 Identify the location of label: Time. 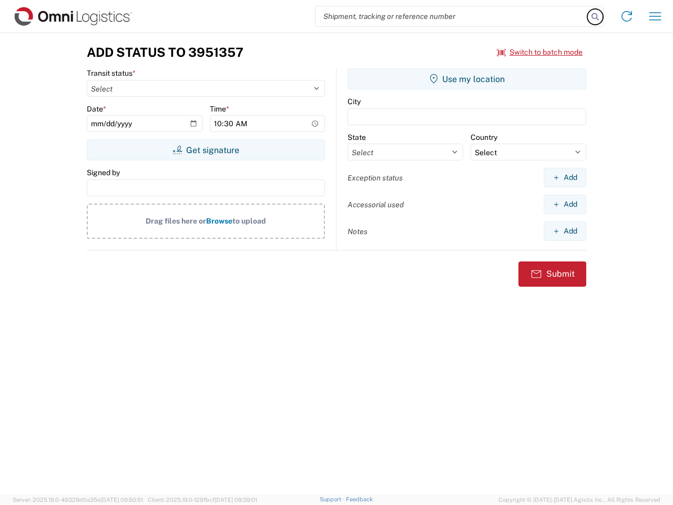
(219, 109).